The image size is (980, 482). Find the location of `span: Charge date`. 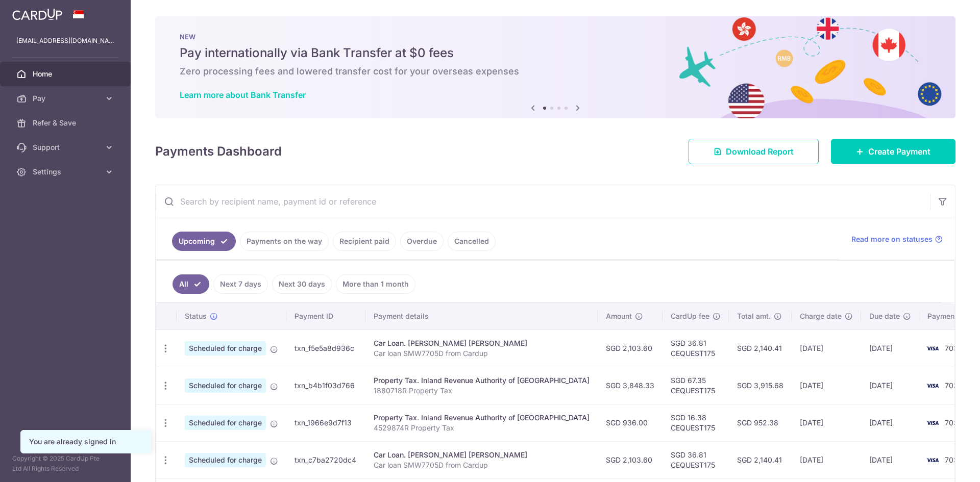

span: Charge date is located at coordinates (821, 317).